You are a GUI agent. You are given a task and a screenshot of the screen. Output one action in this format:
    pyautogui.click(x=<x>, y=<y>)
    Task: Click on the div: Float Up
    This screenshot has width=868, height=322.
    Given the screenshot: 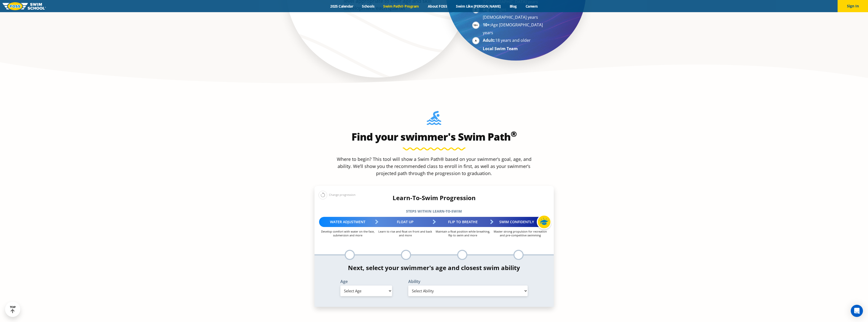 What is the action you would take?
    pyautogui.click(x=406, y=222)
    